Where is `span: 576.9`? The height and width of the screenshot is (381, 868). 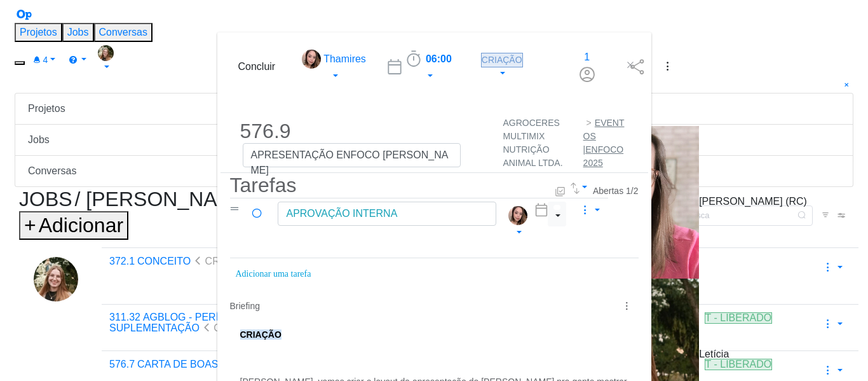
span: 576.9 is located at coordinates (265, 131).